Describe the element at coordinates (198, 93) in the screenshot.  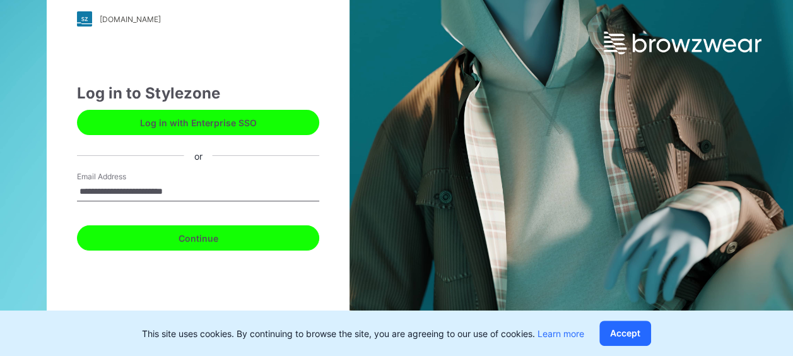
I see `div: Log in to Stylezone` at that location.